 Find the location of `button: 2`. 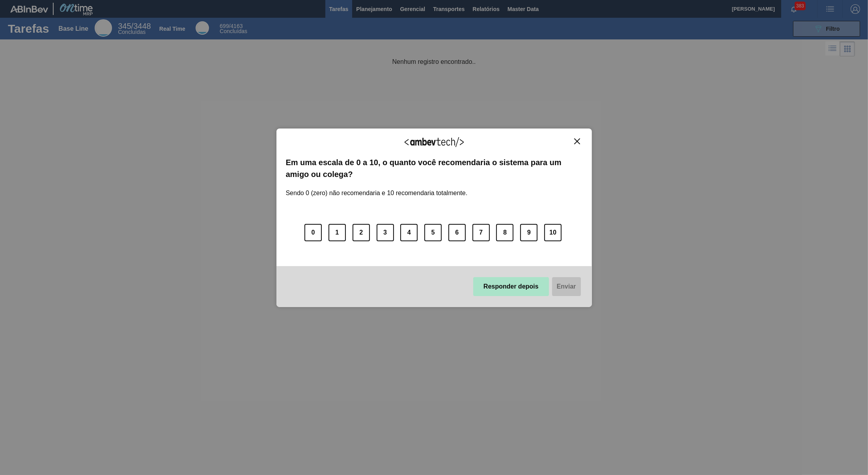

button: 2 is located at coordinates (361, 232).